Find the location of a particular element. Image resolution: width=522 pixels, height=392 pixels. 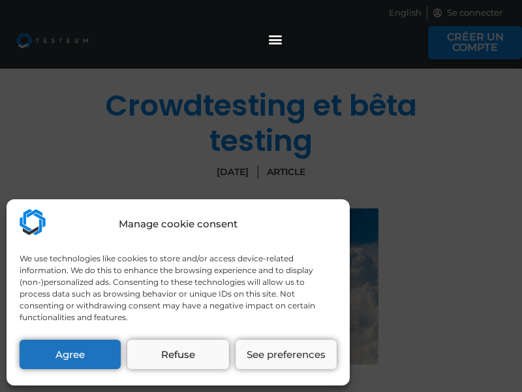

div: We use technologies like cookies to store and/or access device-related information. We do this to... is located at coordinates (178, 288).